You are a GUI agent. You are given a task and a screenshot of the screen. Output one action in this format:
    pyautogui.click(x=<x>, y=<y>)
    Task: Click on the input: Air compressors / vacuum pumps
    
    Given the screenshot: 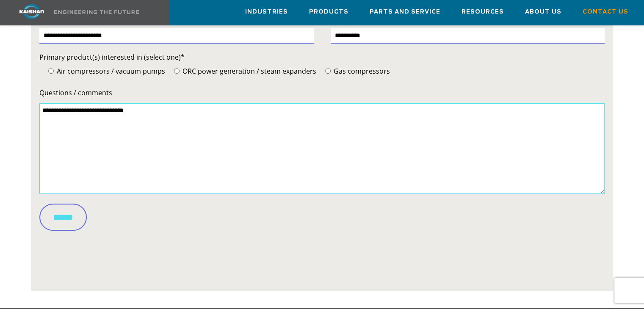 What is the action you would take?
    pyautogui.click(x=51, y=71)
    